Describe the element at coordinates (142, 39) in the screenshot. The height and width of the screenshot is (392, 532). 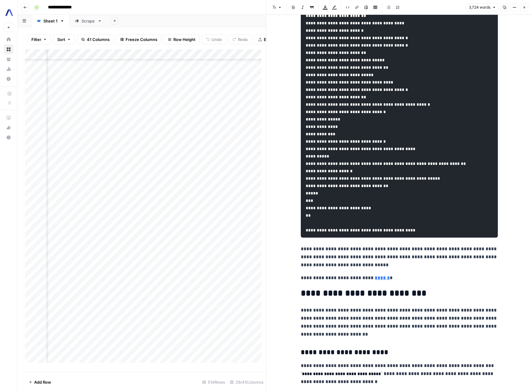
I see `span: Freeze Columns` at that location.